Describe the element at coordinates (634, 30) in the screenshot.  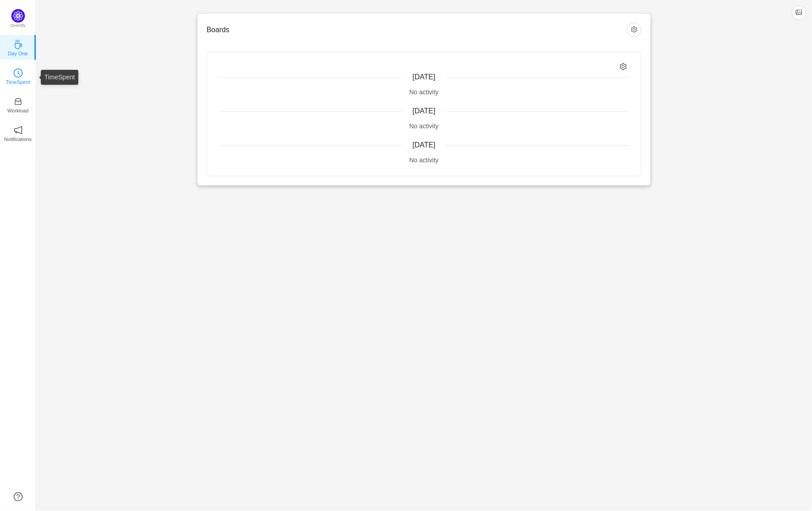
I see `button: icon: setting` at that location.